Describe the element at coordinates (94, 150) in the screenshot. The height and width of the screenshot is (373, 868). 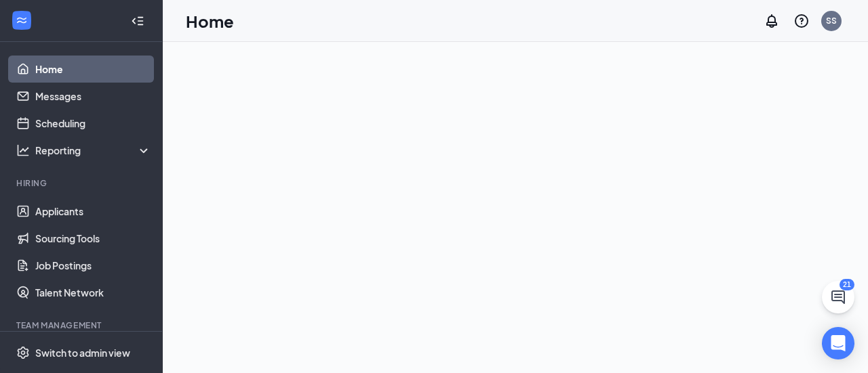
I see `div: Reporting` at that location.